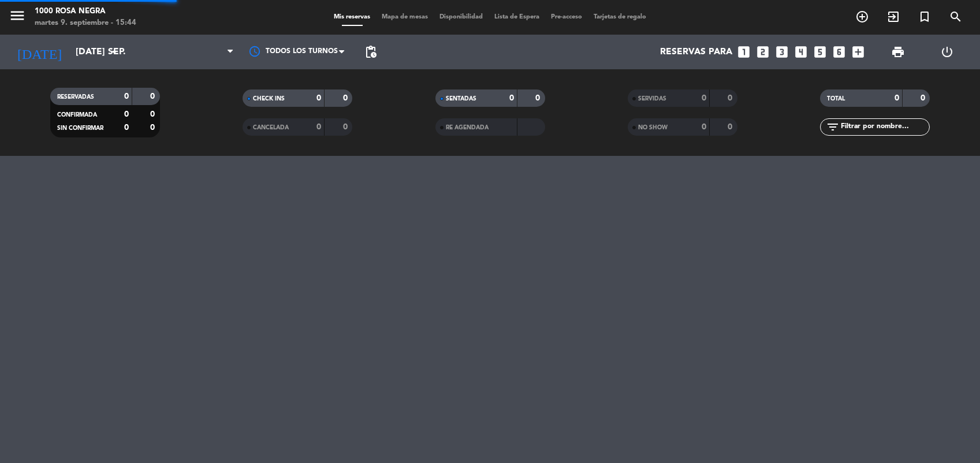  I want to click on i: looks_5, so click(820, 52).